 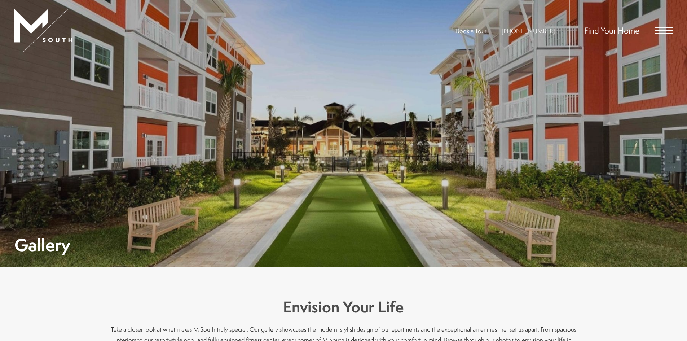 I want to click on a: Book a Tour, so click(x=471, y=31).